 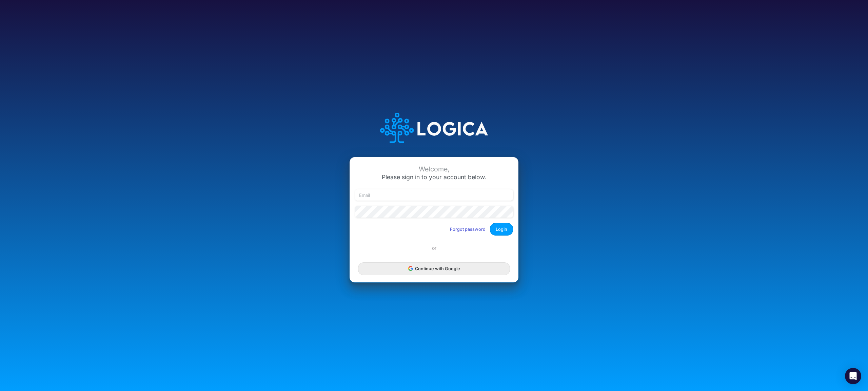 What do you see at coordinates (468, 229) in the screenshot?
I see `button: Forgot password` at bounding box center [468, 229].